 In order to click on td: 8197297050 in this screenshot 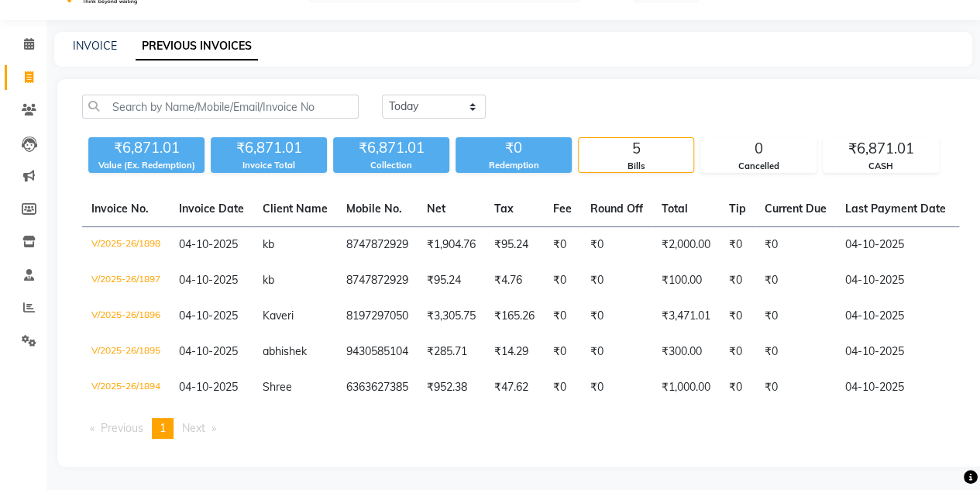, I will do `click(378, 316)`.